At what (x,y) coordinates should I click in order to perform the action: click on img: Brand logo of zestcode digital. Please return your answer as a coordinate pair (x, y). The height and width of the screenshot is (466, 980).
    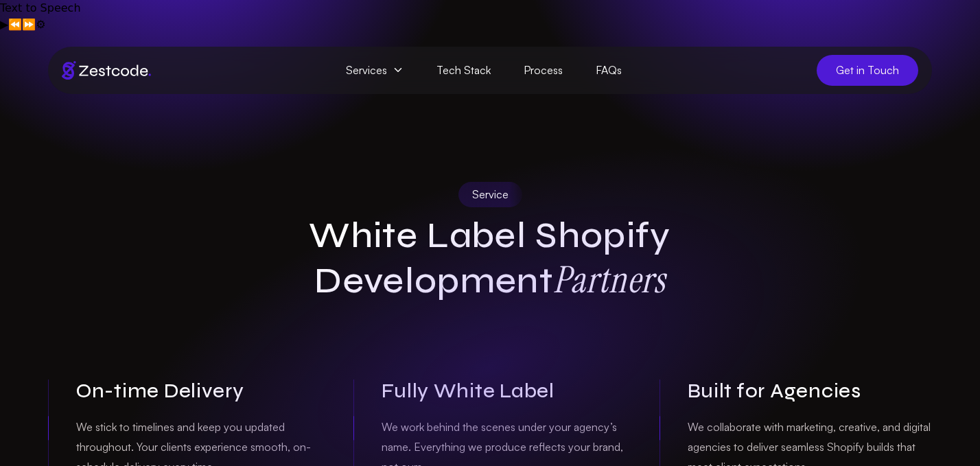
    Looking at the image, I should click on (107, 70).